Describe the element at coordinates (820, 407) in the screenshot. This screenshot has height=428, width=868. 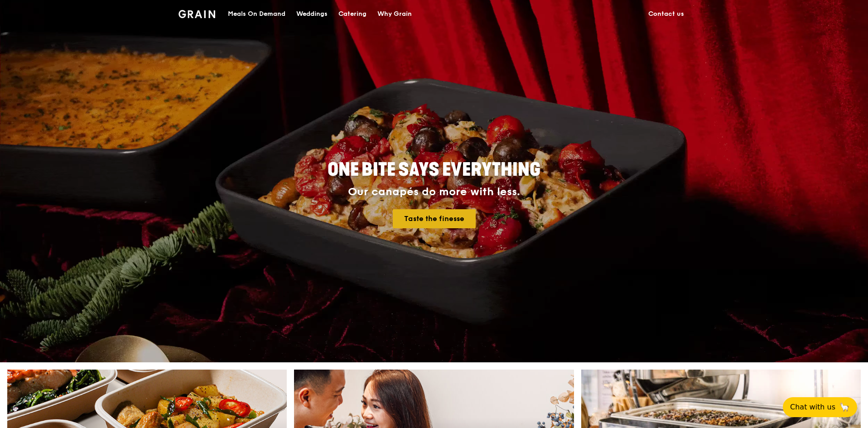
I see `button: Chat with us🦙` at that location.